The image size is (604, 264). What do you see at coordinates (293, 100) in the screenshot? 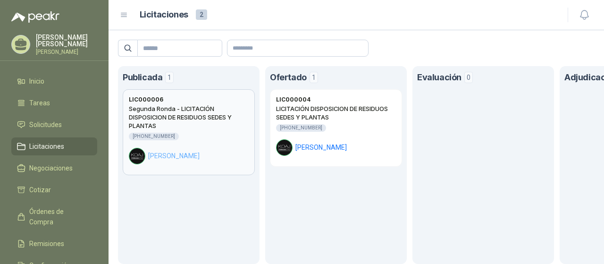
I see `h3: LIC000004` at bounding box center [293, 100].